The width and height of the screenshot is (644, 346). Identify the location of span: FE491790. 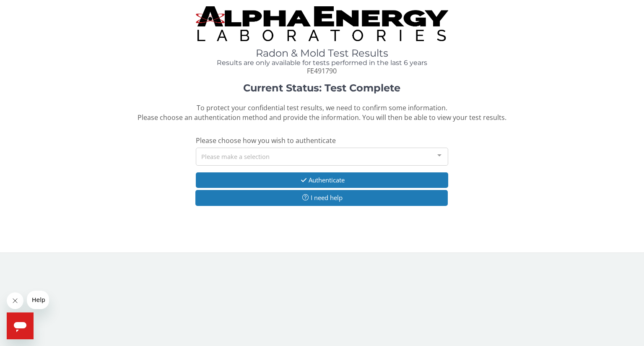
(322, 71).